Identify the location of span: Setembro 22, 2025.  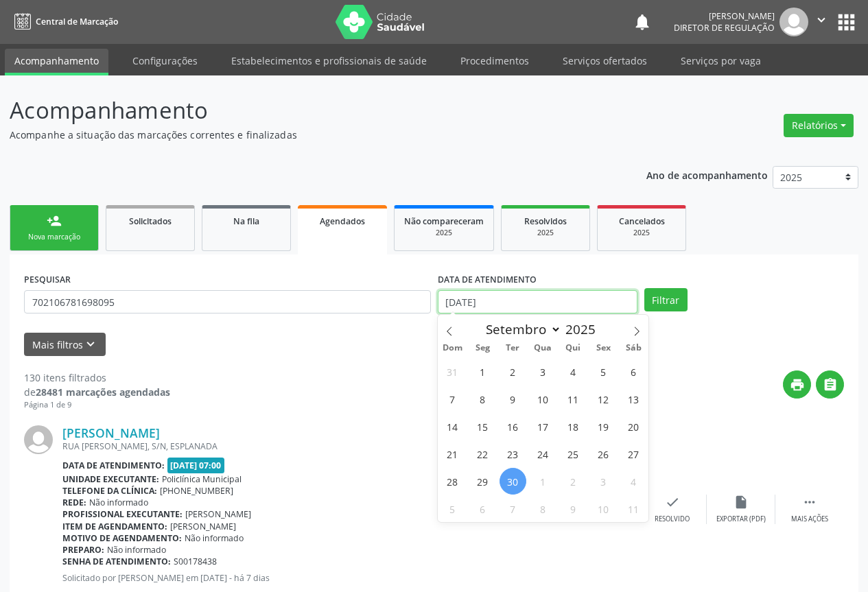
(483, 454).